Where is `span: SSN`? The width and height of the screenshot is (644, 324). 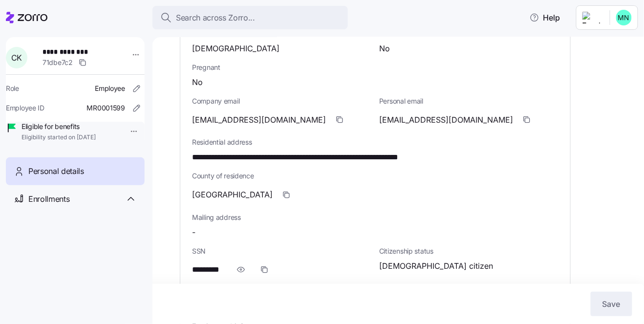 span: SSN is located at coordinates (281, 251).